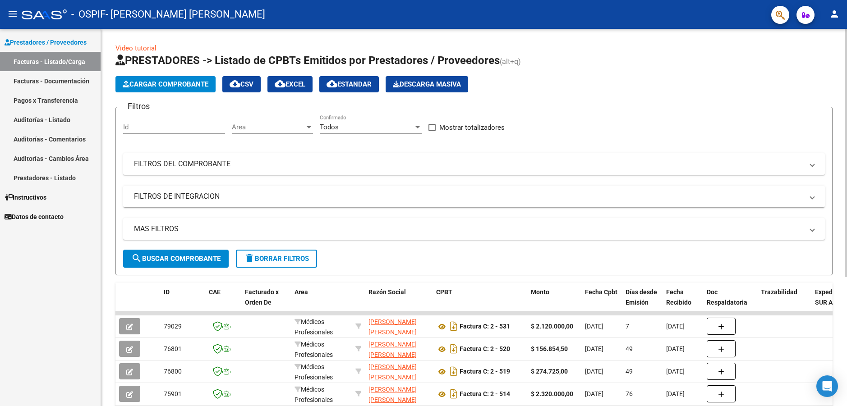 Image resolution: width=847 pixels, height=406 pixels. Describe the element at coordinates (34, 217) in the screenshot. I see `span: Datos de contacto` at that location.